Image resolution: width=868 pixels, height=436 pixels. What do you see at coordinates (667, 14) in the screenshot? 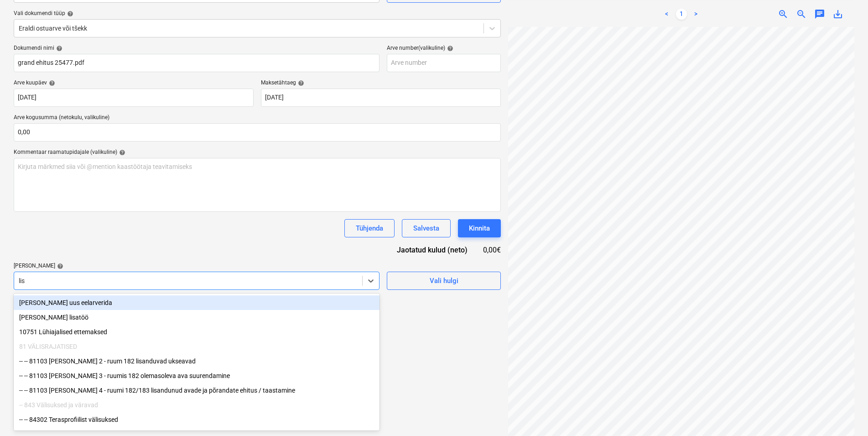
I see `a: Previous page` at bounding box center [667, 14].